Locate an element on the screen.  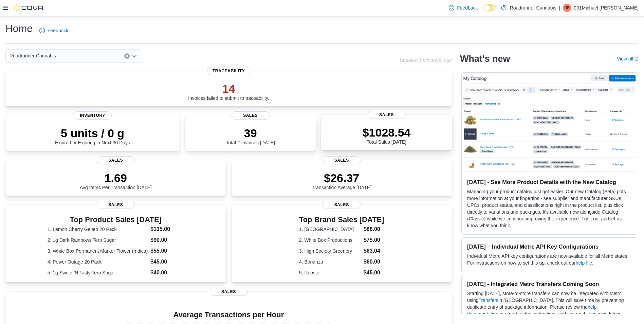
dd: $135.00 is located at coordinates (167, 229).